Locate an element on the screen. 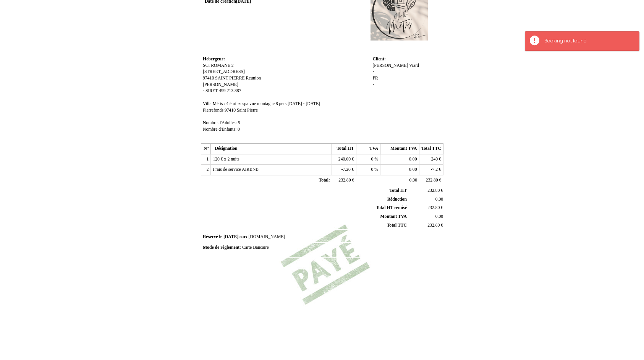  th: Total TTC is located at coordinates (431, 149).